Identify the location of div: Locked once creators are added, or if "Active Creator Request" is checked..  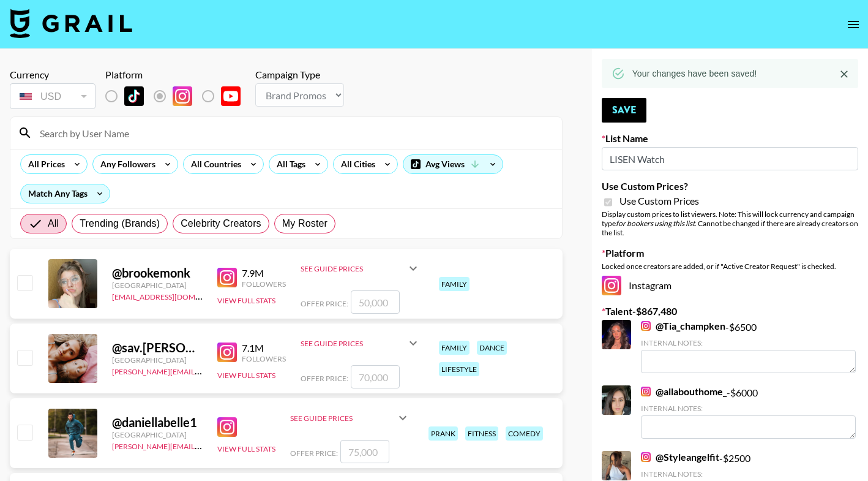
(729, 266).